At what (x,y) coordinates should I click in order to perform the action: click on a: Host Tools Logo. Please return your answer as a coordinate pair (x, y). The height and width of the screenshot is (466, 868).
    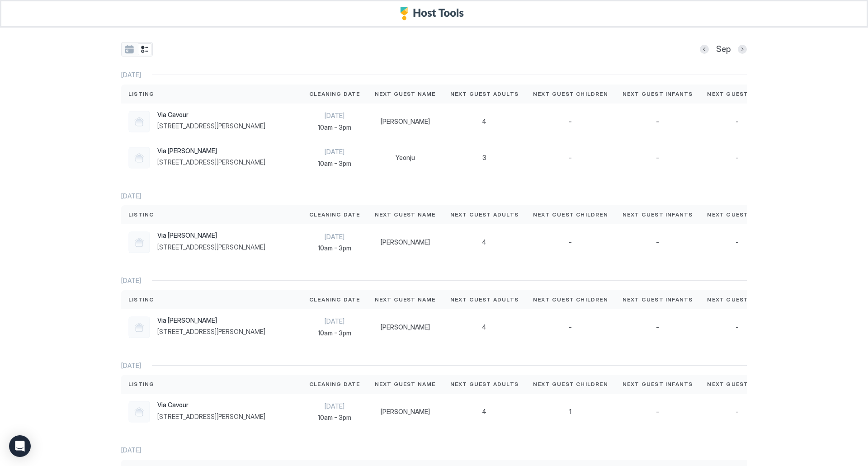
    Looking at the image, I should click on (434, 14).